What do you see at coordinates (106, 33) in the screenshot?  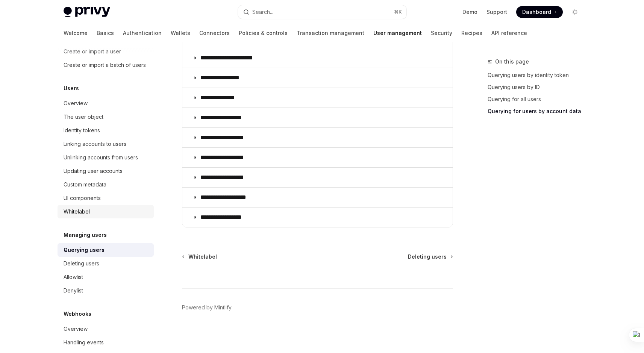 I see `a: Basics` at bounding box center [106, 33].